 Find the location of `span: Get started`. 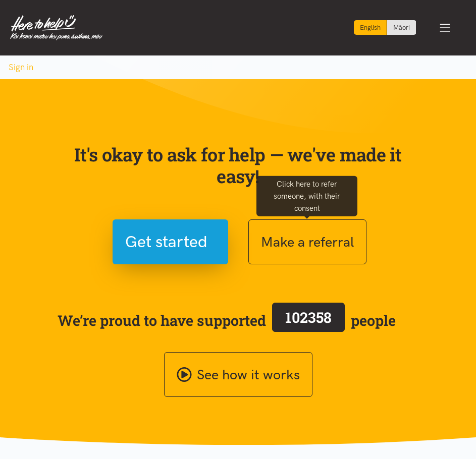

span: Get started is located at coordinates (166, 242).